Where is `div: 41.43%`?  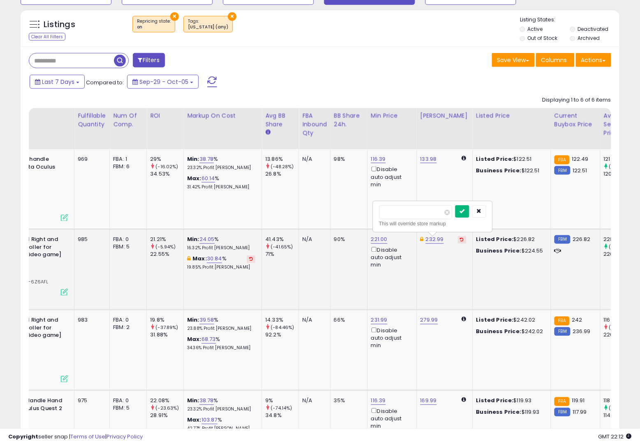
div: 41.43% is located at coordinates (282, 240).